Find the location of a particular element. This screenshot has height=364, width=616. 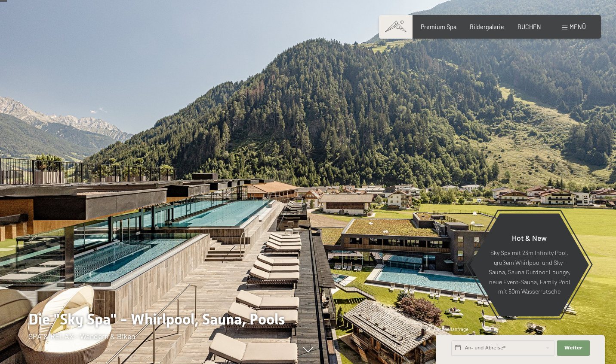

span: Hot & New is located at coordinates (529, 238).